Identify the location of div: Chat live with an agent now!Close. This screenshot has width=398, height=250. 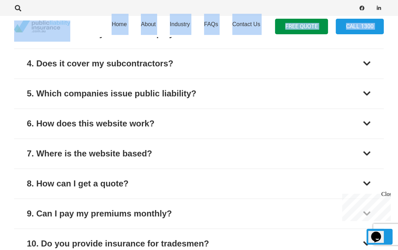
(26, 27).